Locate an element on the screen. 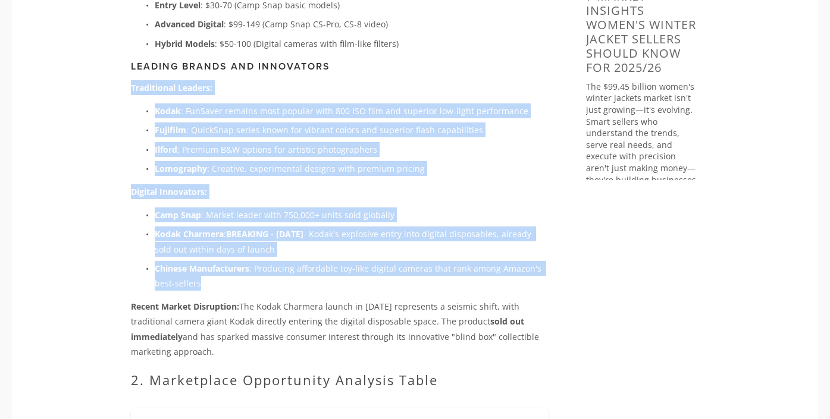  strong: Hybrid Models is located at coordinates (184, 43).